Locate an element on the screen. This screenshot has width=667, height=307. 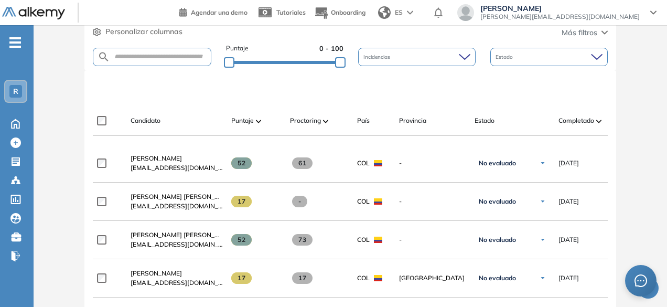
img: world is located at coordinates (384, 13).